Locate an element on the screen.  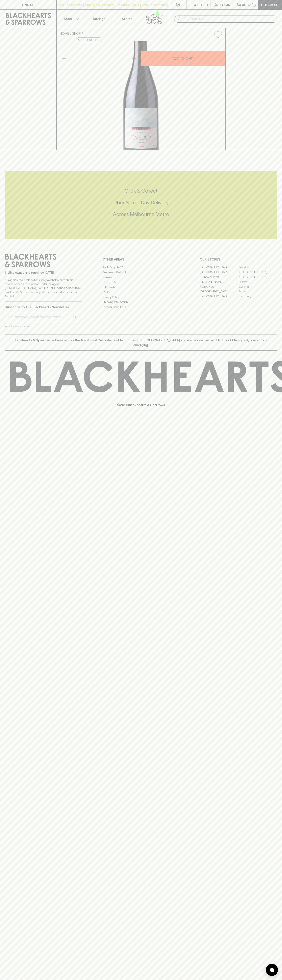
strong: Liquor License #32064953 is located at coordinates (63, 288).